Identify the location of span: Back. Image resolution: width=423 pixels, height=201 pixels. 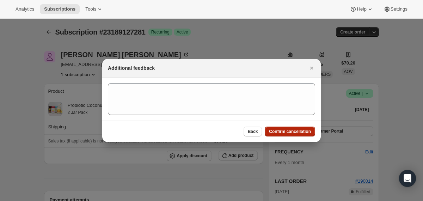
(253, 132).